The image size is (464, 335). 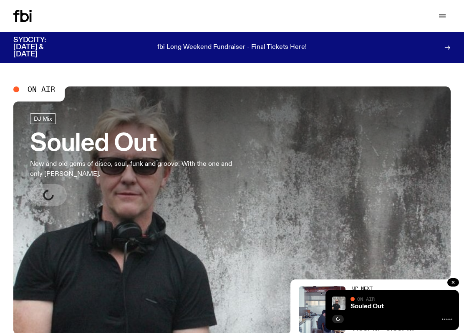 What do you see at coordinates (43, 119) in the screenshot?
I see `a: DJ Mix` at bounding box center [43, 119].